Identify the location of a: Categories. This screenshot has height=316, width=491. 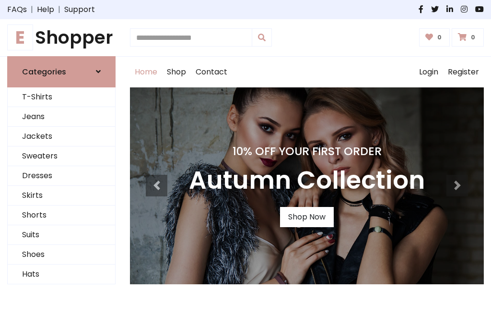
(61, 72).